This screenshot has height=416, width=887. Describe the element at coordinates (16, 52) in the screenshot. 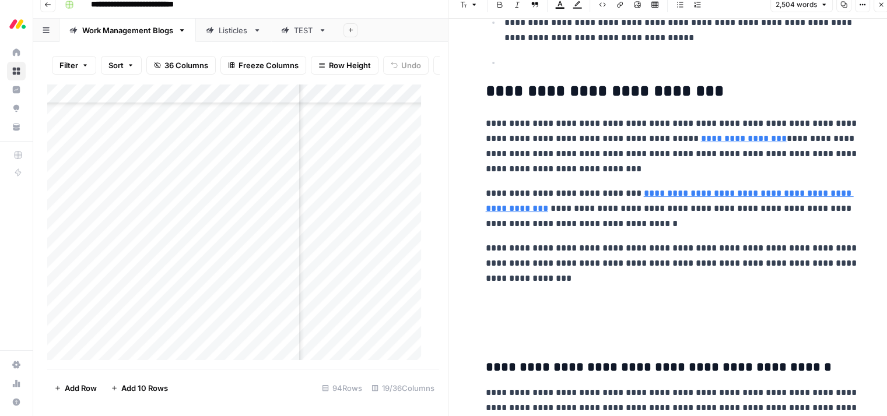

I see `a: Home` at that location.